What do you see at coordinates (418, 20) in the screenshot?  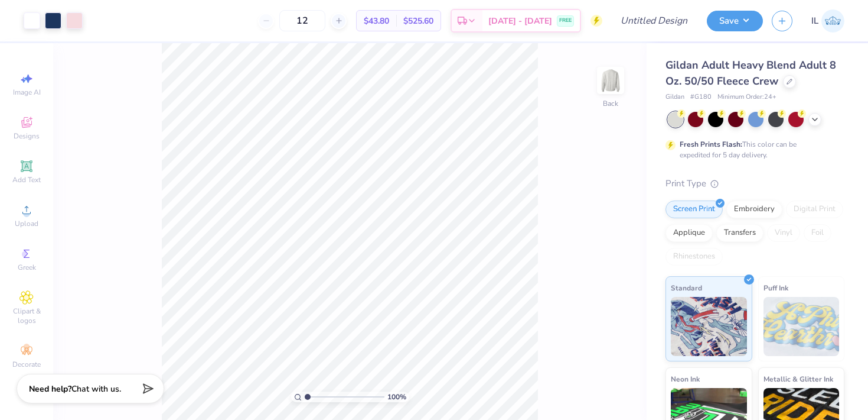 I see `span: $525.60` at bounding box center [418, 20].